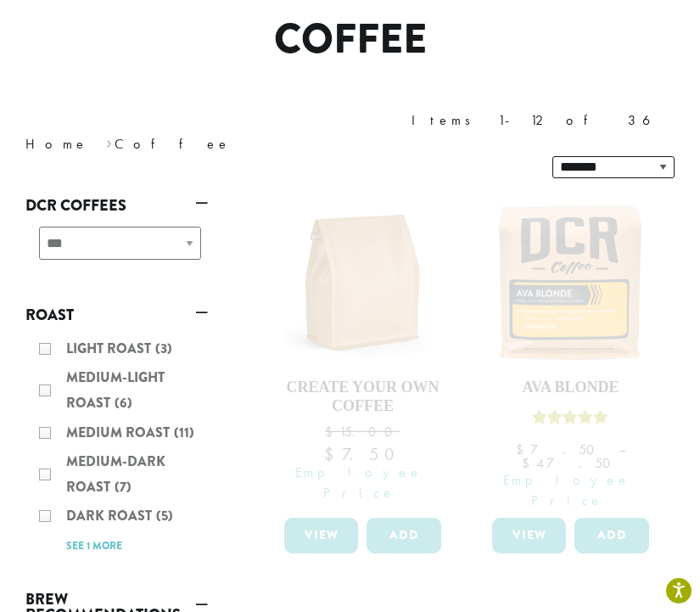 The height and width of the screenshot is (612, 700). I want to click on a: Roast, so click(116, 315).